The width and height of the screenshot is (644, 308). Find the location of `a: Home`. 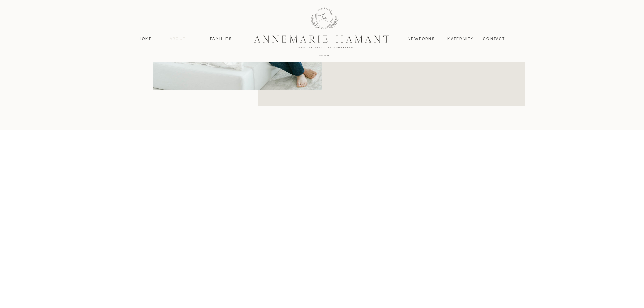

a: Home is located at coordinates (145, 38).